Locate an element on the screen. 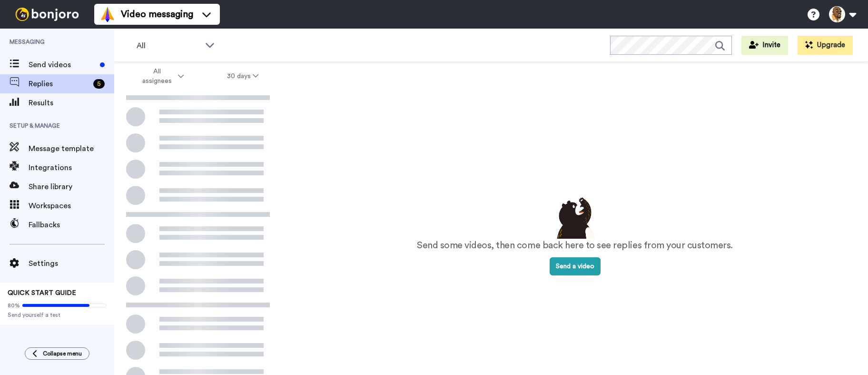 This screenshot has height=375, width=868. button: Collapse menu is located at coordinates (57, 353).